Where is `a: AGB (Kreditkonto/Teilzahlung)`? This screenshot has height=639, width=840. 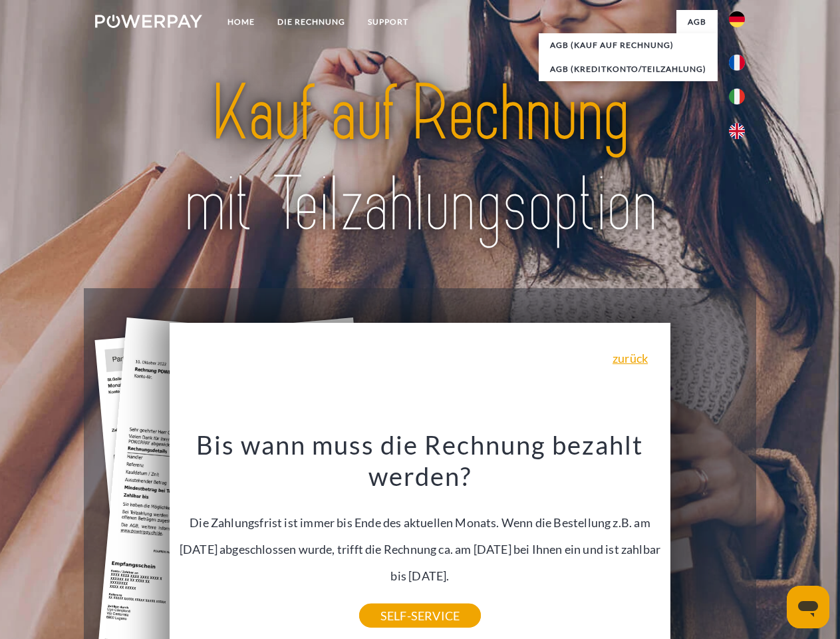
a: AGB (Kreditkonto/Teilzahlung) is located at coordinates (627, 69).